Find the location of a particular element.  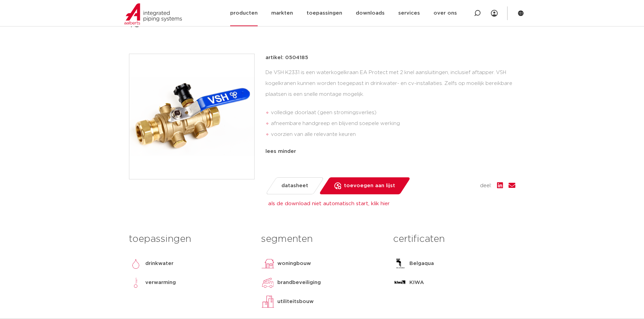

p: utiliteitsbouw is located at coordinates (295, 302).